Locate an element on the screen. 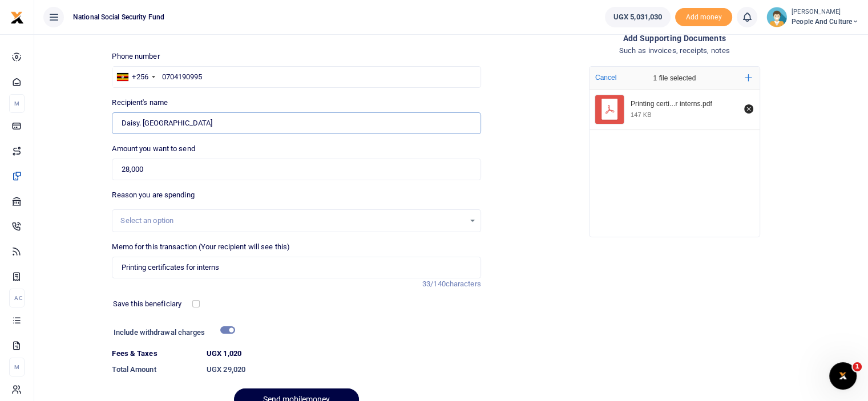  button: Add more files is located at coordinates (748, 77).